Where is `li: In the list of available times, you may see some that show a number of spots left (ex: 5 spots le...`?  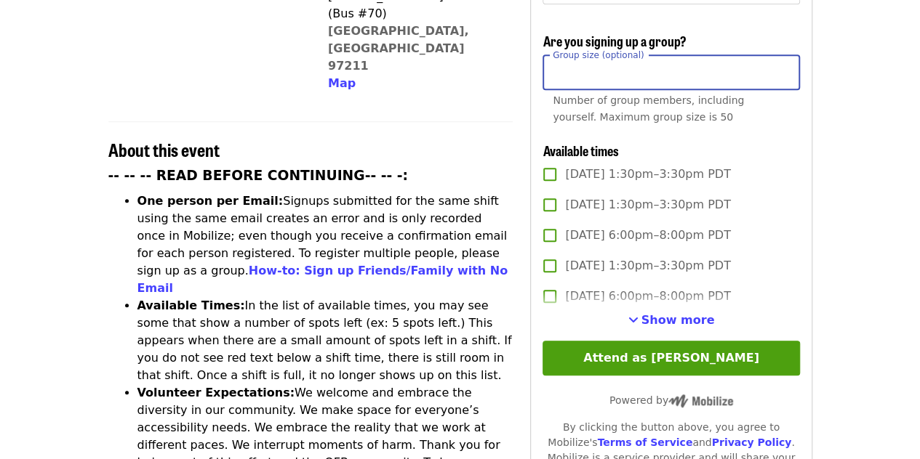
li: In the list of available times, you may see some that show a number of spots left (ex: 5 spots le... is located at coordinates (325, 341).